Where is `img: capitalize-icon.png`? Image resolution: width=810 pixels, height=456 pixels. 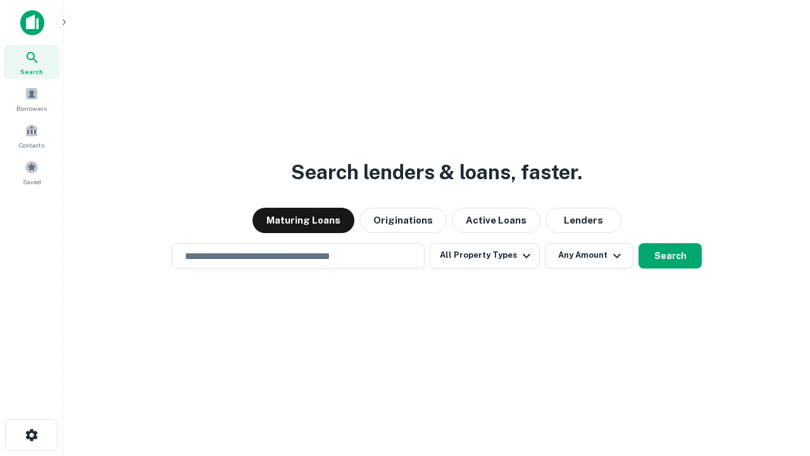 img: capitalize-icon.png is located at coordinates (32, 23).